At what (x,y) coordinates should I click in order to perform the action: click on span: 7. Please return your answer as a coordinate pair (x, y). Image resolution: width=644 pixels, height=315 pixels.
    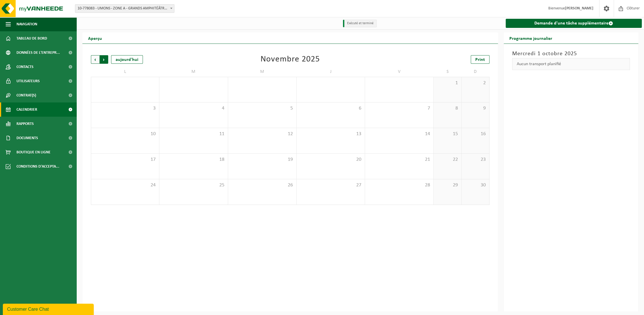
    Looking at the image, I should click on (399, 108).